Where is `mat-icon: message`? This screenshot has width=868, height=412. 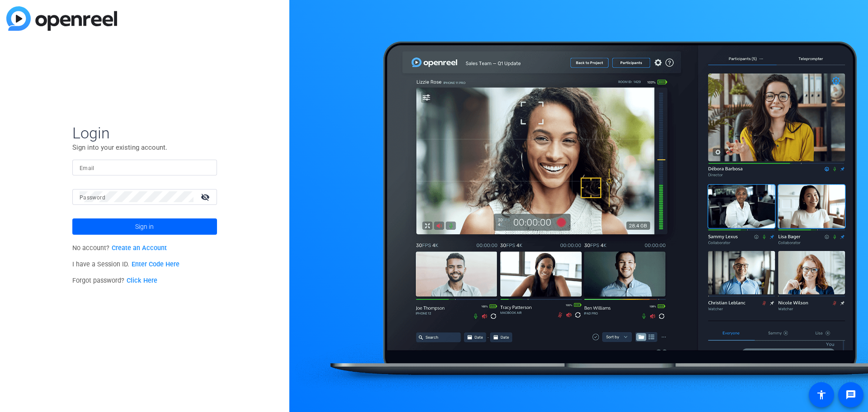
mat-icon: message is located at coordinates (851, 395).